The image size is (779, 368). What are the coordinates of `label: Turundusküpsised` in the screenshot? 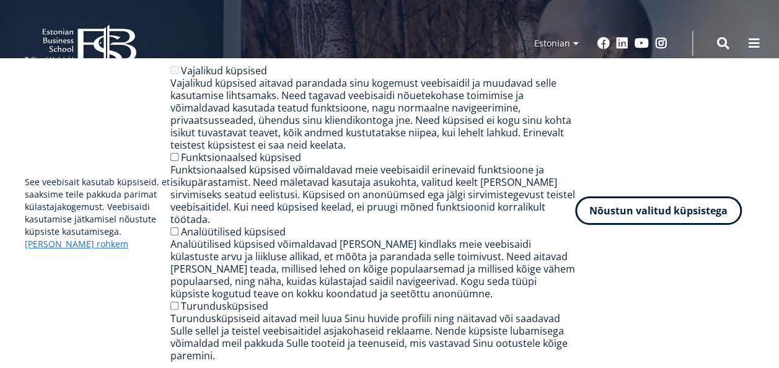 It's located at (224, 306).